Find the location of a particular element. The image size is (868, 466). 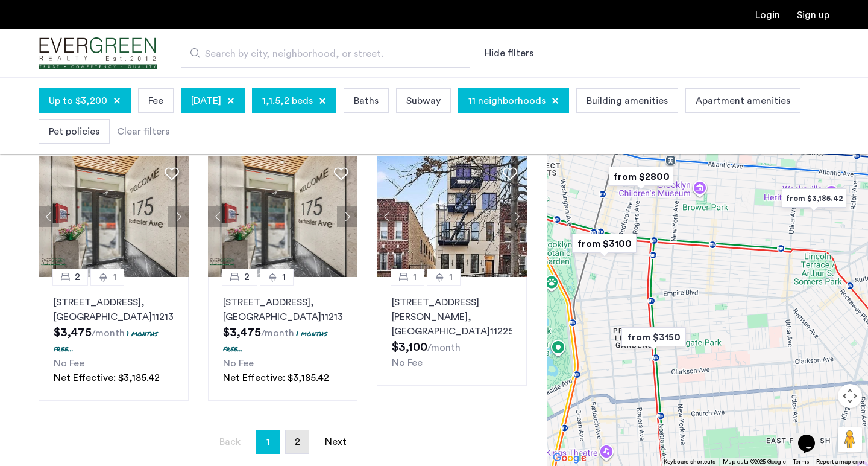

div: from $3150 is located at coordinates (654, 337).